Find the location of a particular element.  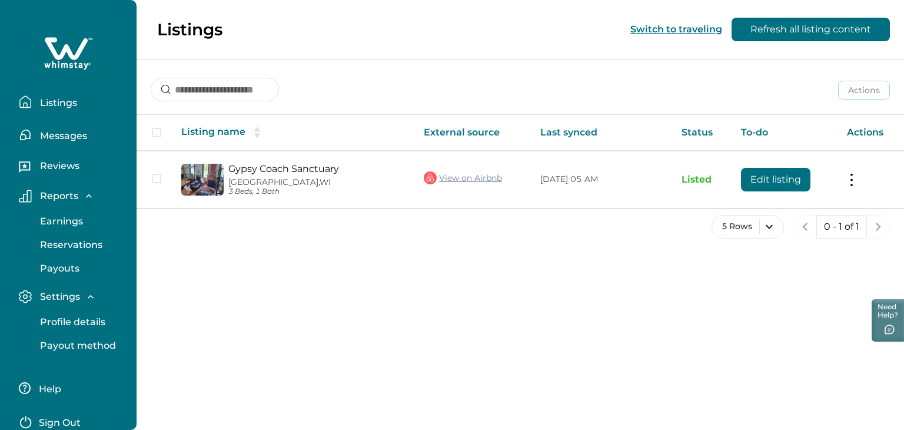

p: Reports is located at coordinates (57, 196).